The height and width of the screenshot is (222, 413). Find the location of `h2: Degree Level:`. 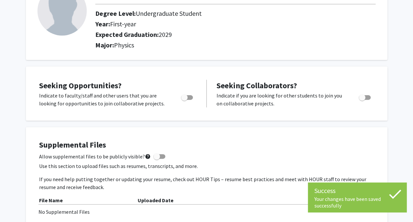

h2: Degree Level: is located at coordinates (217, 13).